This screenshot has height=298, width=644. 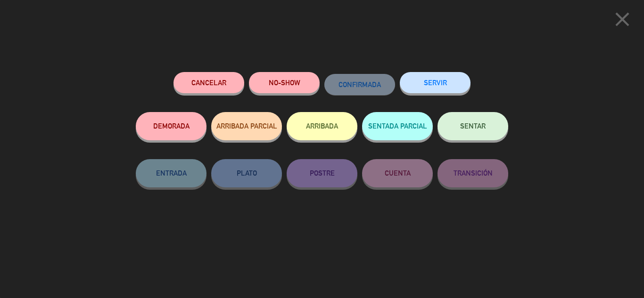 I want to click on button: SENTADA PARCIAL, so click(x=397, y=126).